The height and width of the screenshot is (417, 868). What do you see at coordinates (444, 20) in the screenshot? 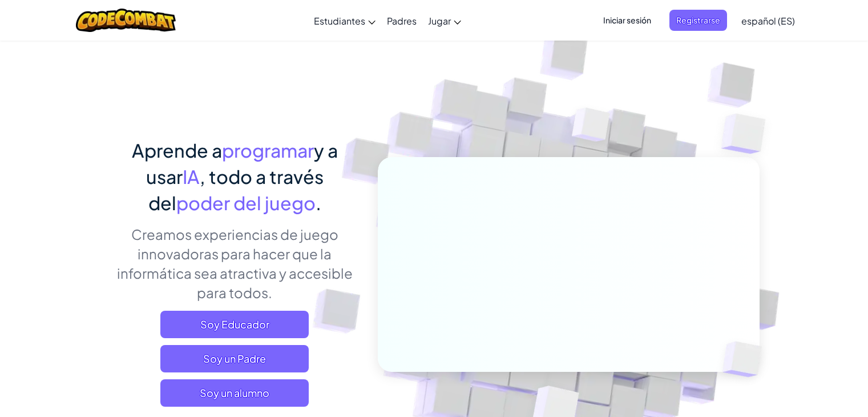
I see `a: Jugar` at bounding box center [444, 20].